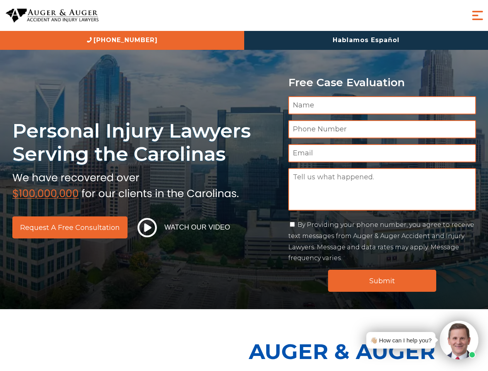  I want to click on p: Auger & Auger, so click(366, 351).